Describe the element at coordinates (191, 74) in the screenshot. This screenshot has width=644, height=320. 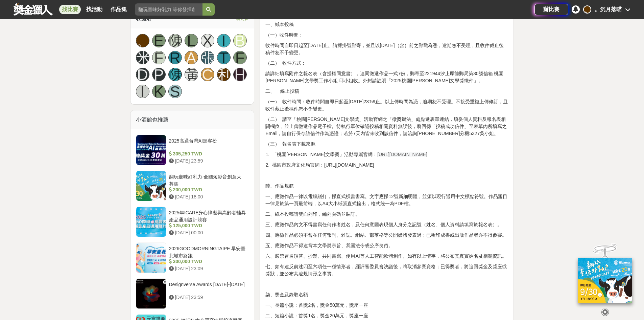
I see `div: 黃` at that location.